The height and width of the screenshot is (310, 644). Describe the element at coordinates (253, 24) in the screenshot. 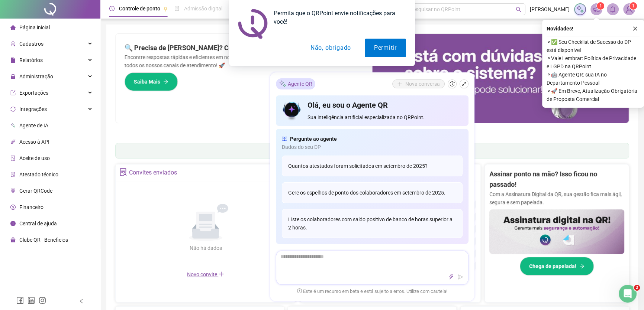

I see `img: notification icon` at that location.